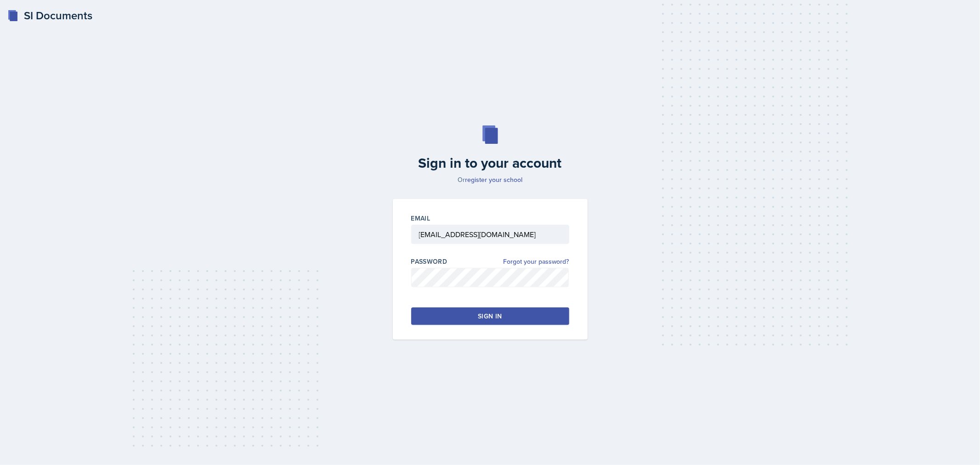 The image size is (980, 465). What do you see at coordinates (49, 16) in the screenshot?
I see `a: SI Documents` at bounding box center [49, 16].